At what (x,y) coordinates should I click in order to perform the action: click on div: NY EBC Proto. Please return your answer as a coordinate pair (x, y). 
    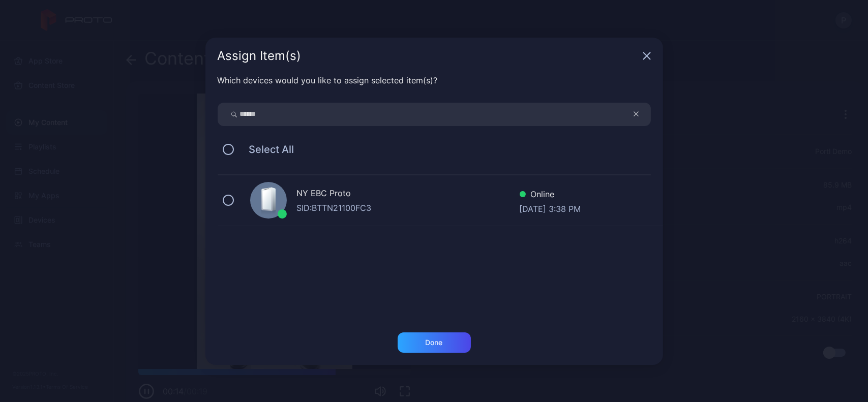
    Looking at the image, I should click on (408, 194).